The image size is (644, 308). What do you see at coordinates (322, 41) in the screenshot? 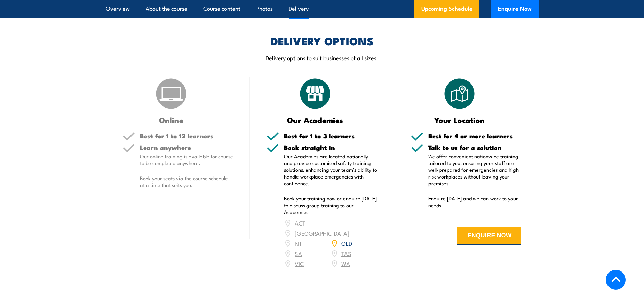
I see `h2: DELIVERY OPTIONS` at bounding box center [322, 41].